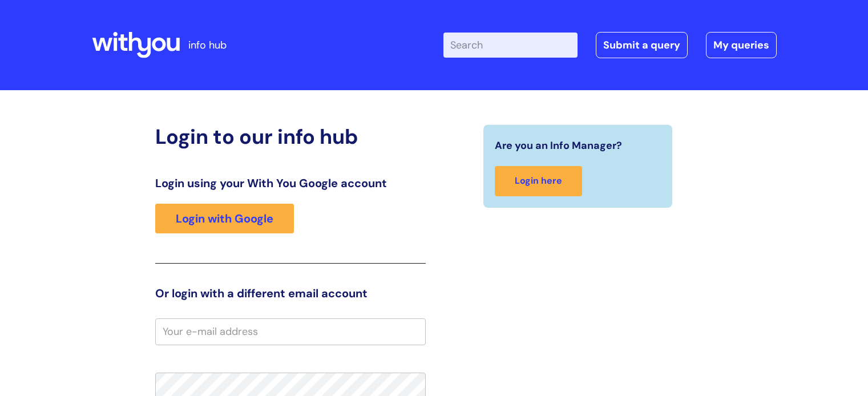 The width and height of the screenshot is (868, 396). I want to click on input: Your e-mail address, so click(291, 332).